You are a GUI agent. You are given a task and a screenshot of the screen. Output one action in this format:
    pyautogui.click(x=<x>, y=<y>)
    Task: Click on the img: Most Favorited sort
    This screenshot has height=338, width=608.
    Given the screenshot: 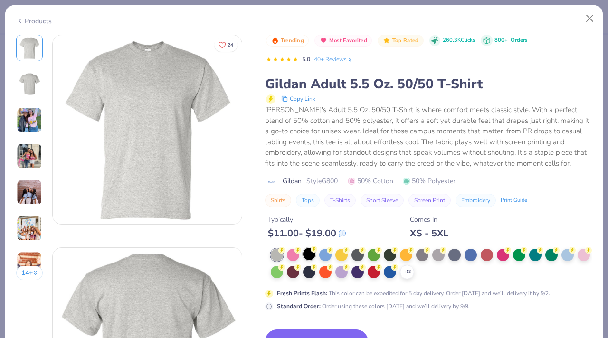 What is the action you would take?
    pyautogui.click(x=323, y=40)
    